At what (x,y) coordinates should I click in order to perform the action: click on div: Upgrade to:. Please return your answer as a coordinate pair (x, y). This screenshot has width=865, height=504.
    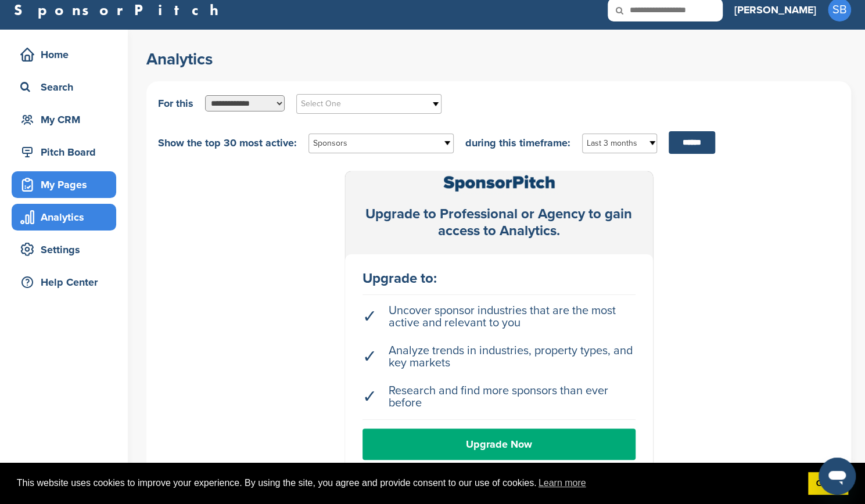
    Looking at the image, I should click on (499, 279).